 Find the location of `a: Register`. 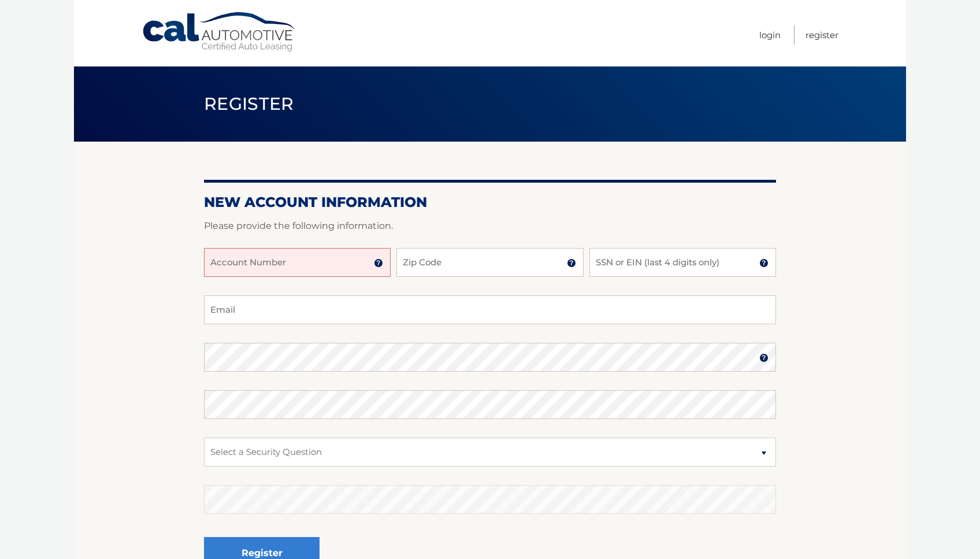

a: Register is located at coordinates (822, 35).